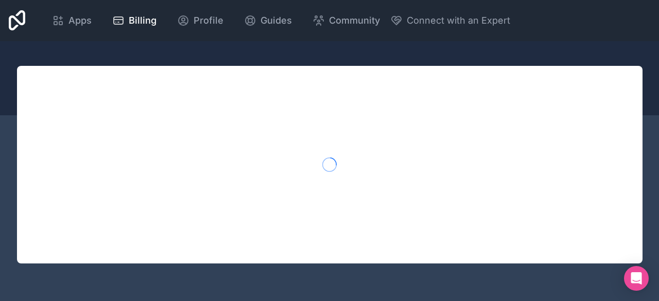 The height and width of the screenshot is (301, 659). Describe the element at coordinates (450, 21) in the screenshot. I see `button: Connect with an Expert` at that location.